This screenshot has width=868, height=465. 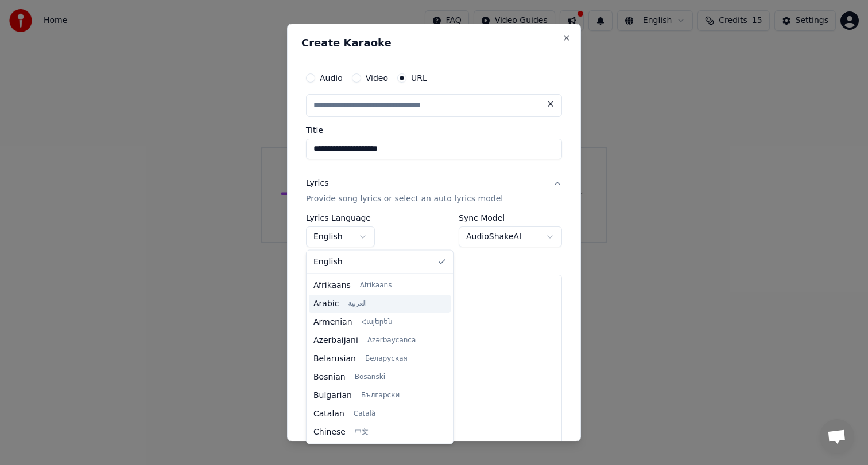 I want to click on span: Bosnian, so click(x=329, y=377).